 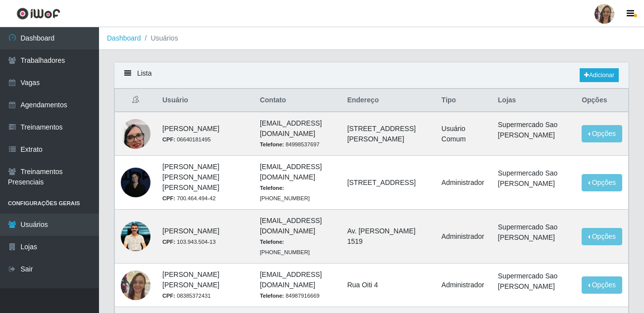 What do you see at coordinates (187, 296) in the screenshot?
I see `small: 08385372431` at bounding box center [187, 296].